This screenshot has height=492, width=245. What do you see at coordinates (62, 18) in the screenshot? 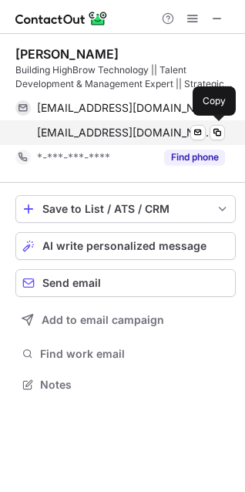
I see `img: ContactOut v5.3.10` at bounding box center [62, 18].